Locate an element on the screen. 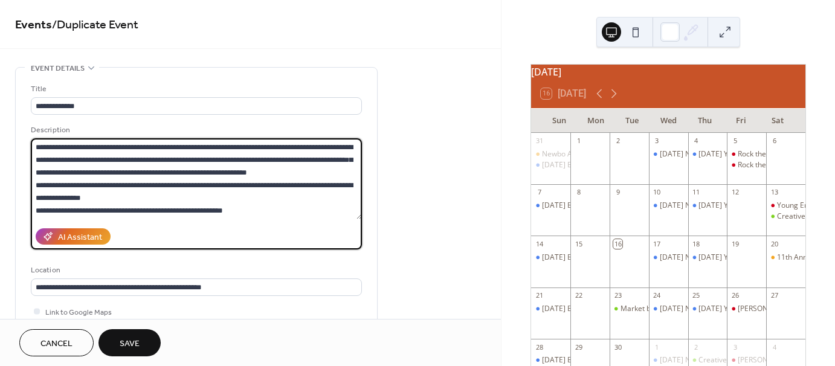  div: 6 is located at coordinates (774, 141).